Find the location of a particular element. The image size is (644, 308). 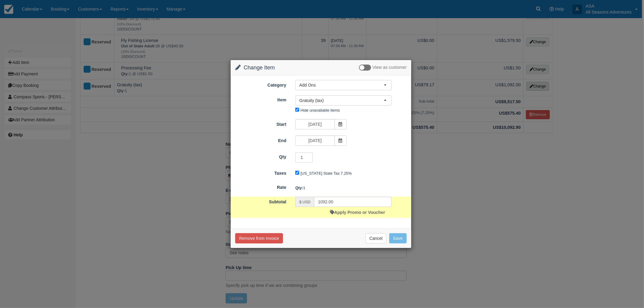

strong: Qty is located at coordinates (299, 188).